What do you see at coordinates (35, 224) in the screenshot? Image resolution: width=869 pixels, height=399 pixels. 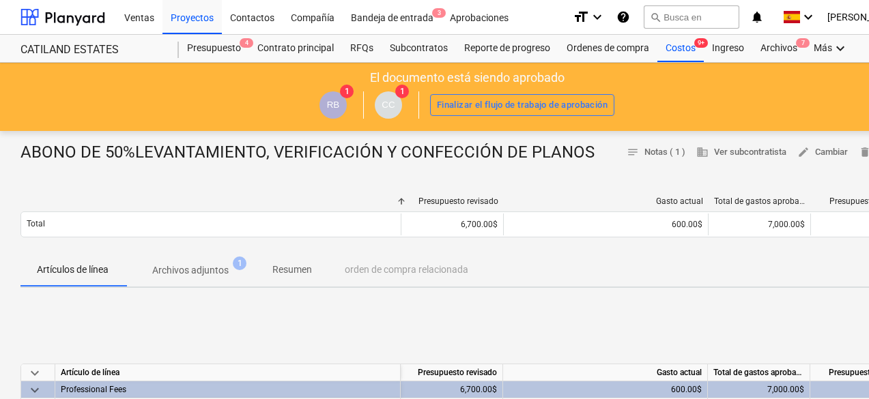 I see `p: Total` at bounding box center [35, 224].